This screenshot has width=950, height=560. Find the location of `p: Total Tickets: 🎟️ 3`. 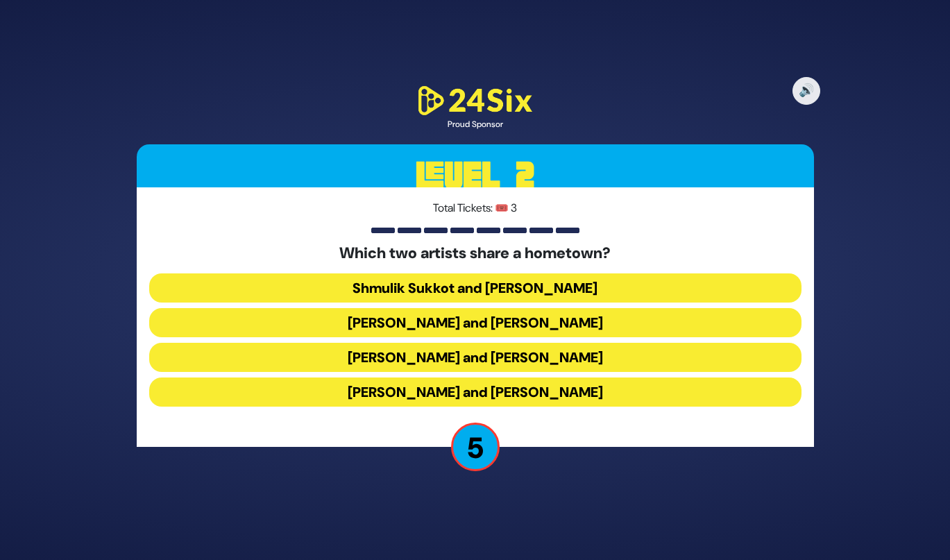

p: Total Tickets: 🎟️ 3 is located at coordinates (475, 208).